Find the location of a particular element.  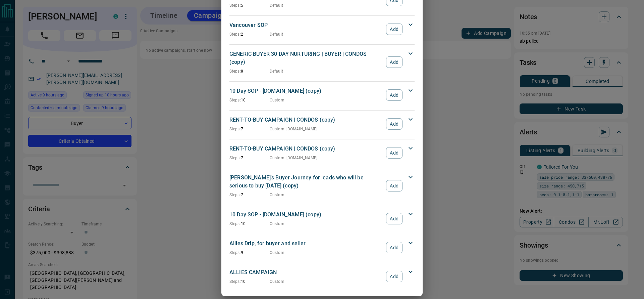

div: GENERIC BUYER 30 DAY NURTURING | BUYER | CONDOS (copy)Steps:8DefaultAdd is located at coordinates (322, 62).